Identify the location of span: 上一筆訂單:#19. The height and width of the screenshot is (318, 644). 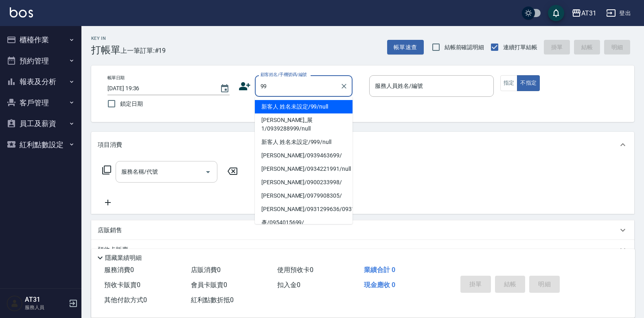
(143, 50).